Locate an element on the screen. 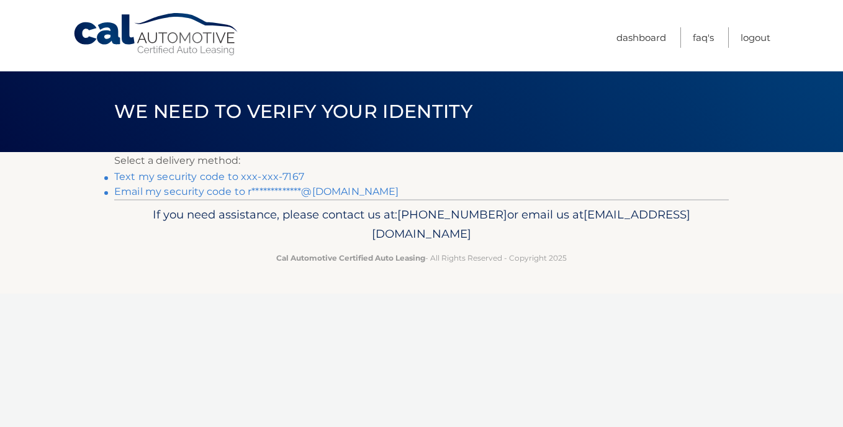 The image size is (843, 427). a: Cal Automotive is located at coordinates (156, 34).